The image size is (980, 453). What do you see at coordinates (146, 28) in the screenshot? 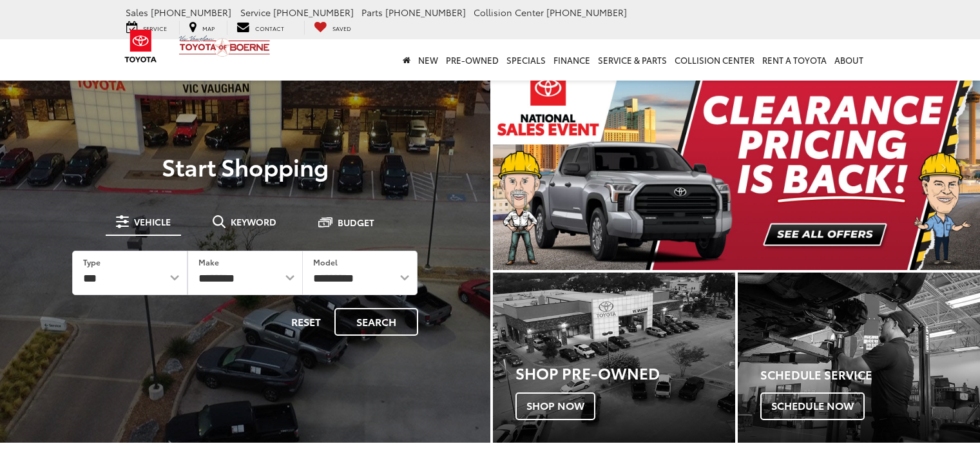
I see `a: Service` at bounding box center [146, 28].